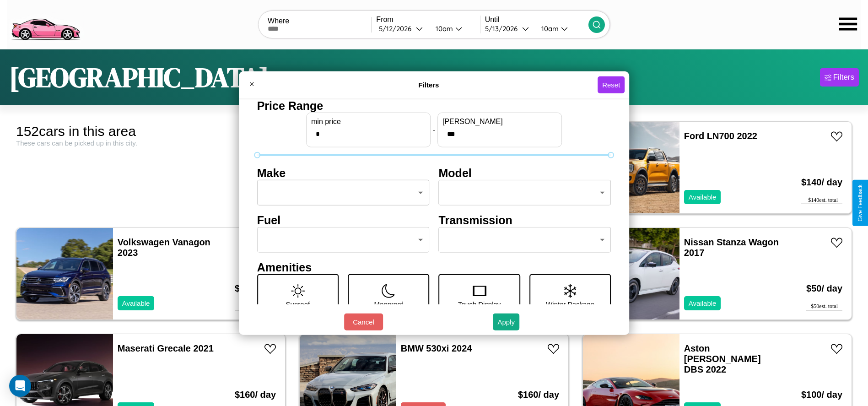 This screenshot has width=868, height=406. What do you see at coordinates (844, 78) in the screenshot?
I see `div: Filters` at bounding box center [844, 78].